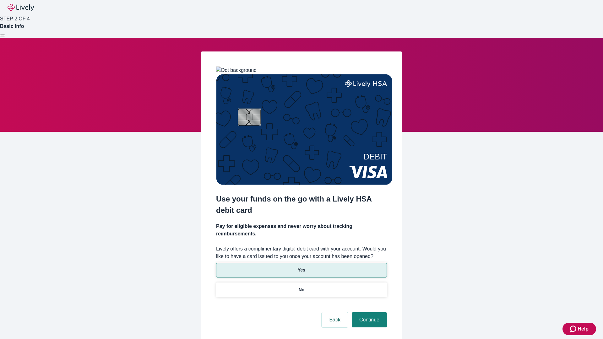 Image resolution: width=603 pixels, height=339 pixels. I want to click on label: Lively offers a complimentary digital debit card with your account. Would you like to have a card..., so click(302, 253).